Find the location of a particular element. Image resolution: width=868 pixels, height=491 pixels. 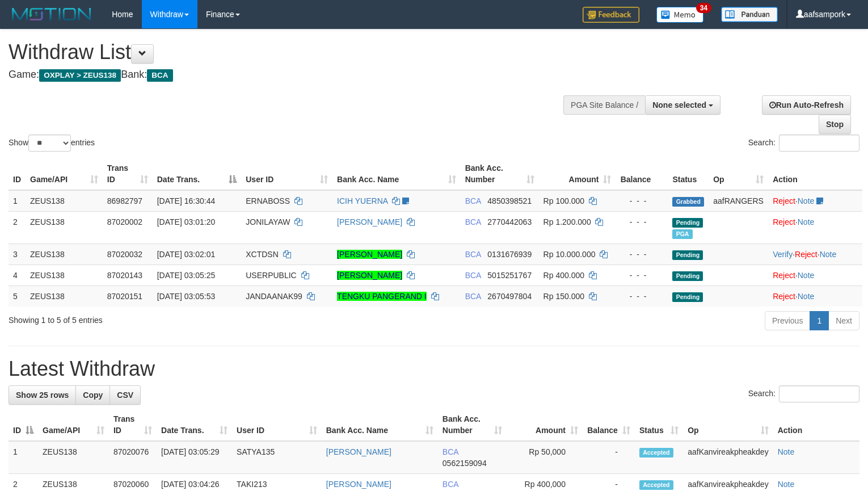

th: ID: activate to sort column descending is located at coordinates (23, 424).